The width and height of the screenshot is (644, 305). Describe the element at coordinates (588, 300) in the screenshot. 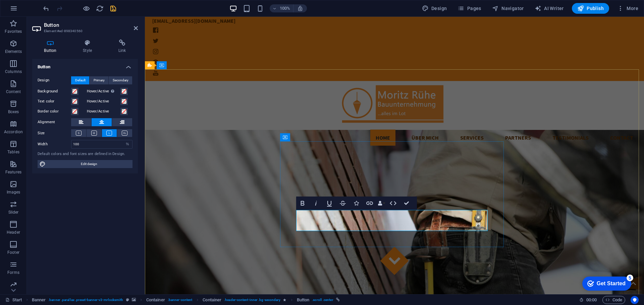

I see `h6: Session time` at that location.